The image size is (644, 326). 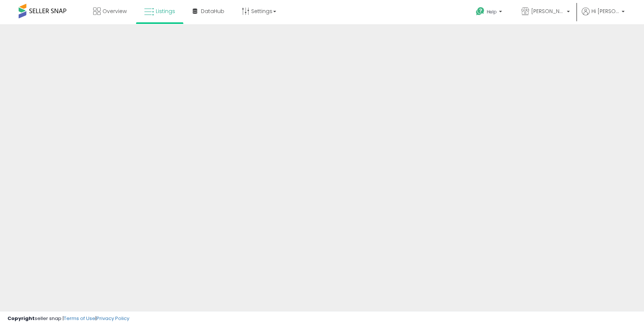 What do you see at coordinates (480, 11) in the screenshot?
I see `i: Get Help` at bounding box center [480, 11].